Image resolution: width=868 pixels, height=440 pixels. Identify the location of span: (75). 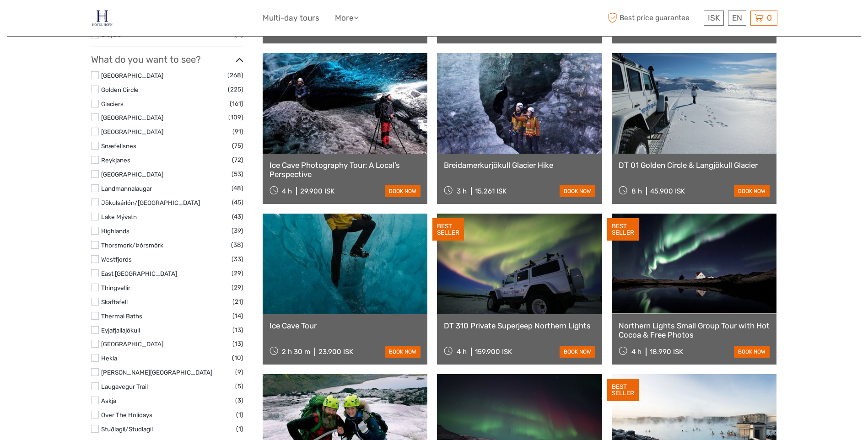
(238, 145).